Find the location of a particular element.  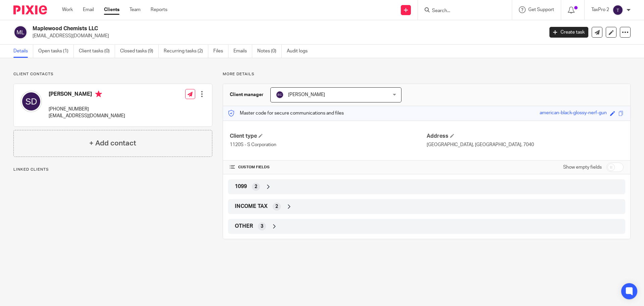

h2: Maplewood Chemists LLC is located at coordinates (235, 29).